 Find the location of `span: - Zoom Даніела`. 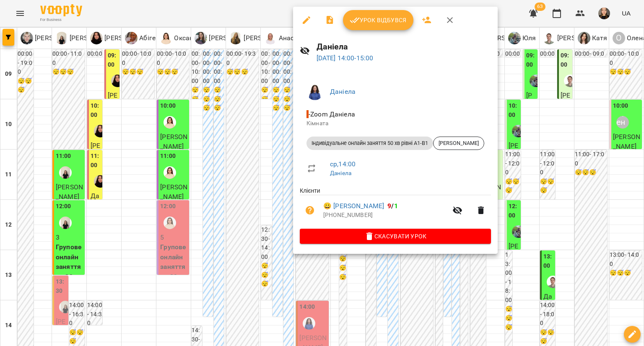

span: - Zoom Даніела is located at coordinates (331, 114).